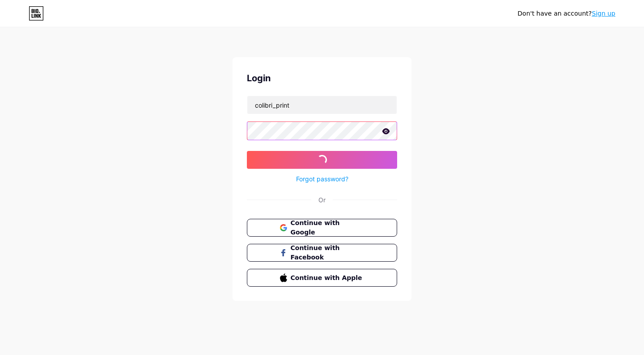  Describe the element at coordinates (322, 78) in the screenshot. I see `div: Login` at that location.